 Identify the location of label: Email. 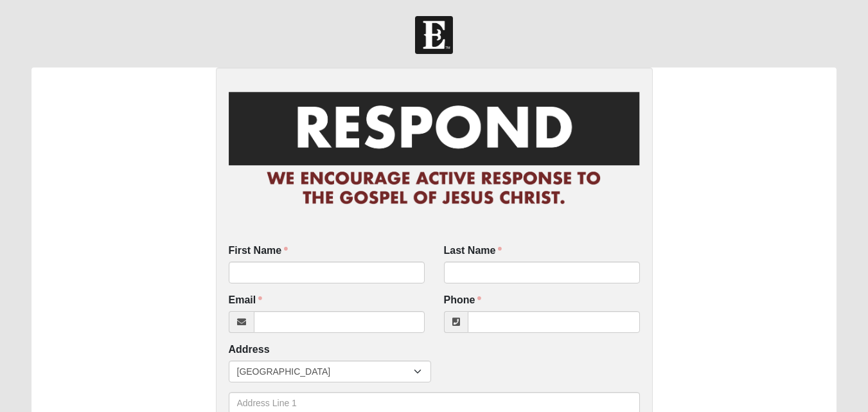
(245, 300).